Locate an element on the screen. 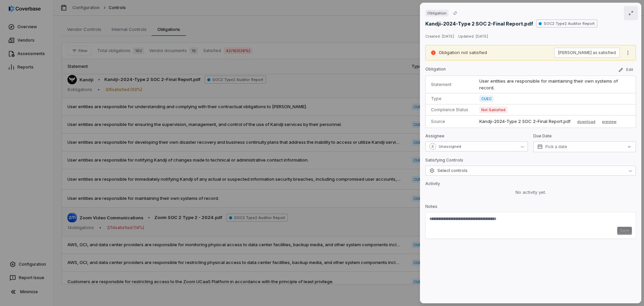  span: Pick a date is located at coordinates (556, 147).